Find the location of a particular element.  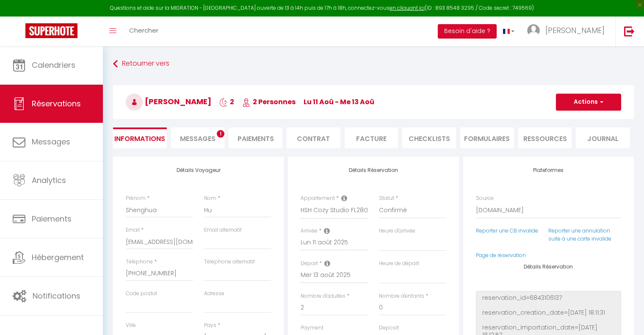

label: Heure de départ is located at coordinates (399, 264).